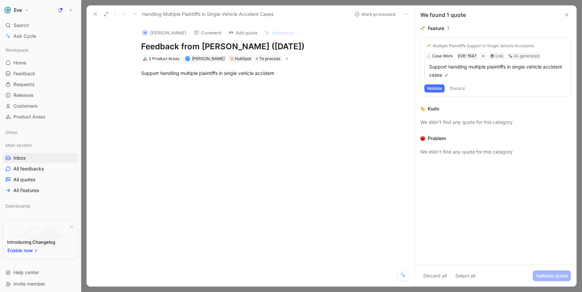 The width and height of the screenshot is (582, 292). Describe the element at coordinates (29, 169) in the screenshot. I see `span: All feedbacks` at that location.